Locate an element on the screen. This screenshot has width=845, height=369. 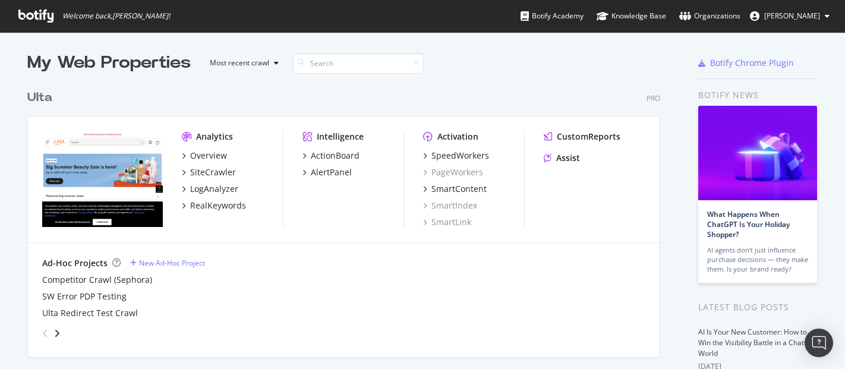
a: SmartIndex is located at coordinates (450, 206).